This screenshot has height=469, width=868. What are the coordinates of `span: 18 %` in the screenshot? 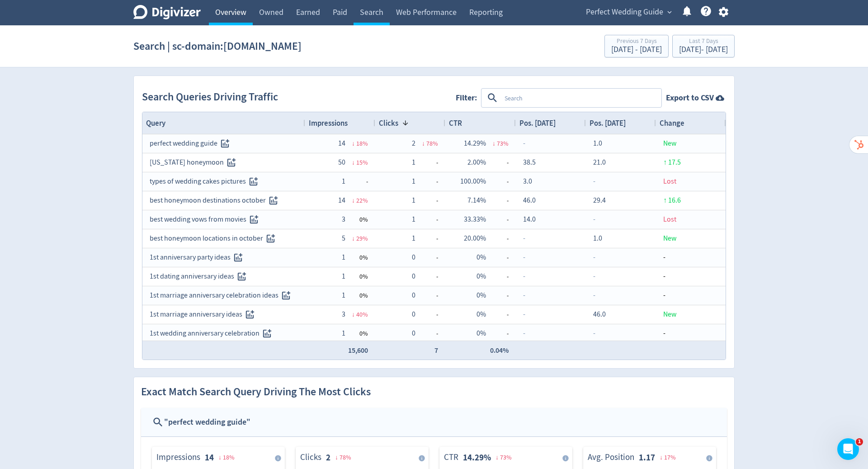 It's located at (229, 458).